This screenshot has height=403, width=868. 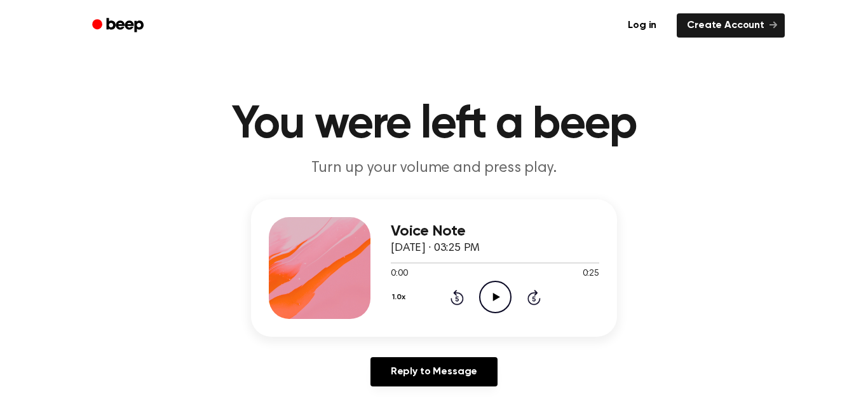 I want to click on span: 0:25, so click(x=591, y=273).